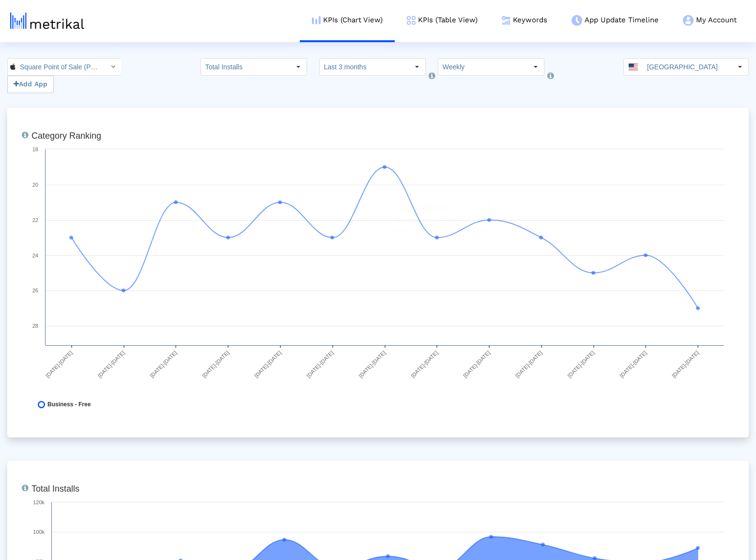  I want to click on text: 26, so click(35, 291).